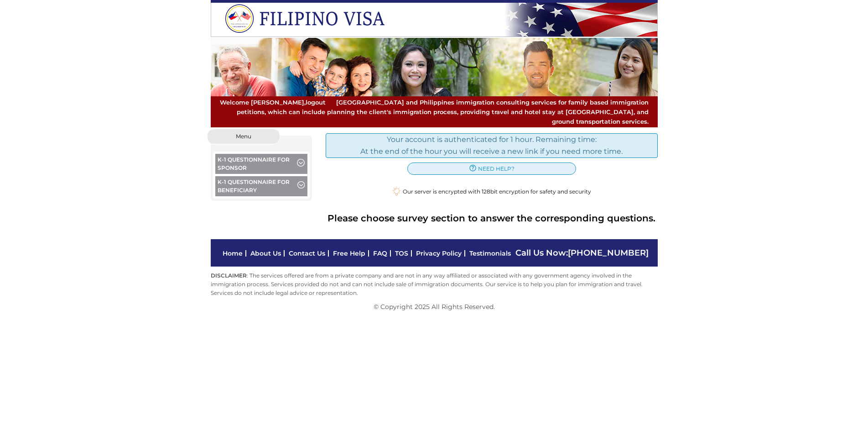 Image resolution: width=868 pixels, height=435 pixels. Describe the element at coordinates (261, 187) in the screenshot. I see `button: K-1 Questionnaire for Beneficiary` at that location.